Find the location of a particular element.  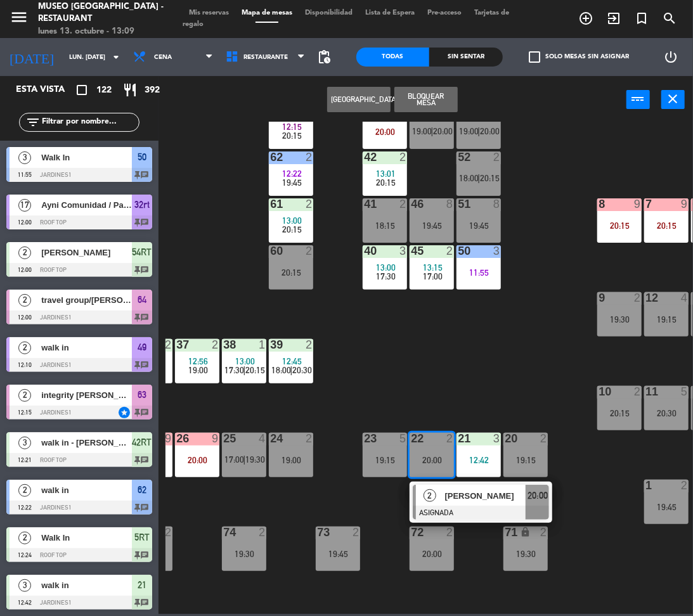

span: 20:30 is located at coordinates (302, 370).